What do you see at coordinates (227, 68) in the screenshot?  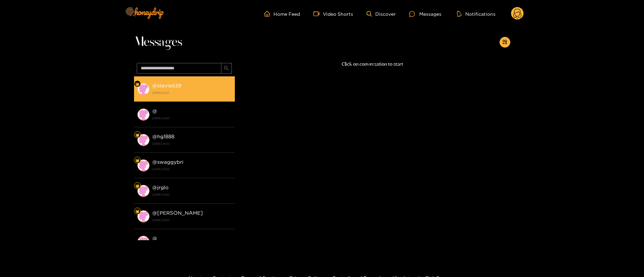 I see `button: search` at bounding box center [227, 68].